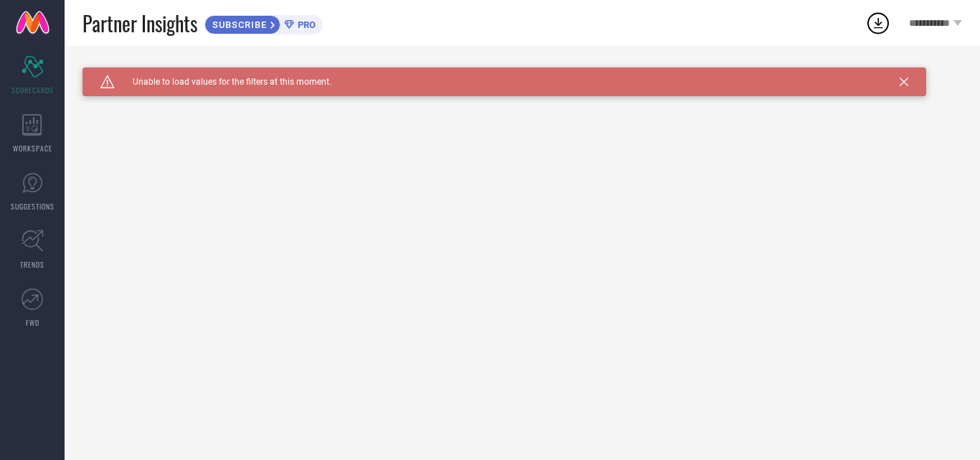 The width and height of the screenshot is (980, 460). Describe the element at coordinates (140, 23) in the screenshot. I see `span: Partner Insights` at that location.